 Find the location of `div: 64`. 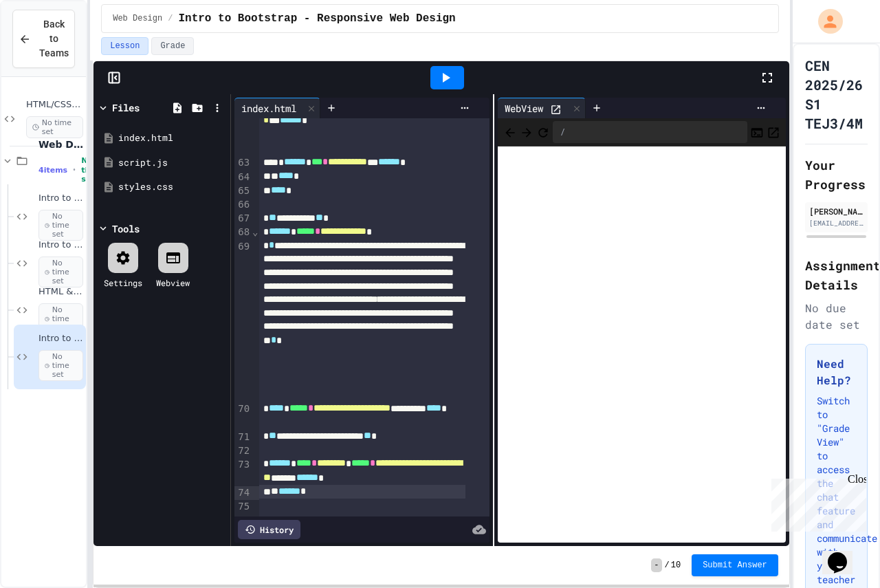

div: 64 is located at coordinates (243, 178).